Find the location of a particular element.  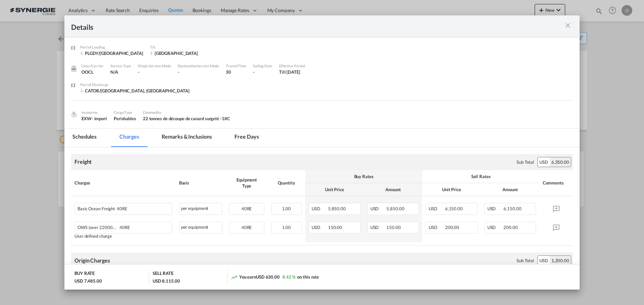

span: 22 tonnes de découpe de canard surgelé -18C is located at coordinates (186, 118).